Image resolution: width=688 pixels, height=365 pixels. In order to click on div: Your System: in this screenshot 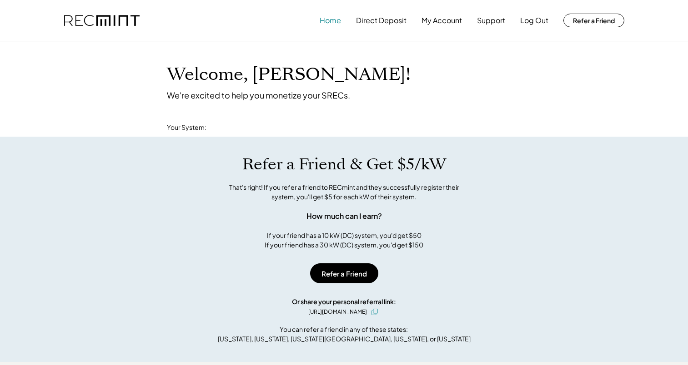, I will do `click(186, 128)`.